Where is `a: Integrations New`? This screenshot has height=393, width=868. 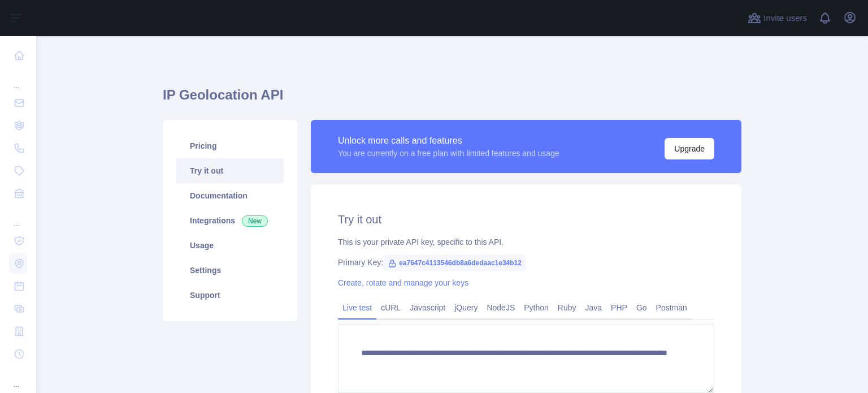
a: Integrations New is located at coordinates (230, 221).